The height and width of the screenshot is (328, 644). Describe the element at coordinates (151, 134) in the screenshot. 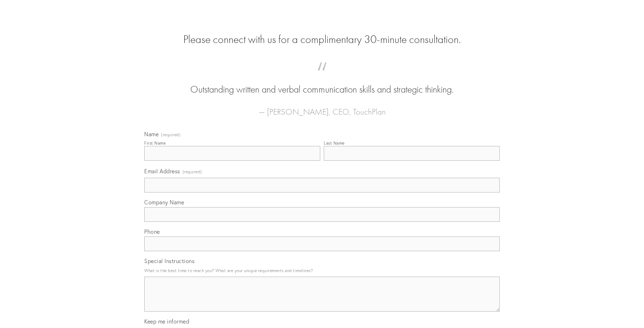

I see `span: Name` at that location.